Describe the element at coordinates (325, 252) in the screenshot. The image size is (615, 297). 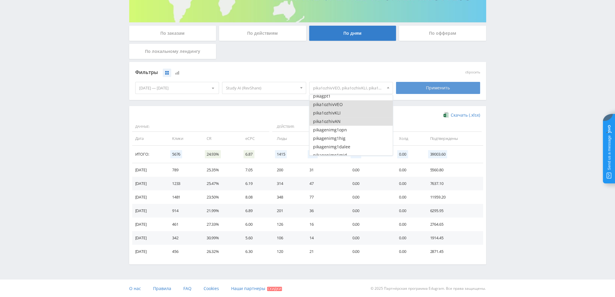
I see `td: 21` at that location.